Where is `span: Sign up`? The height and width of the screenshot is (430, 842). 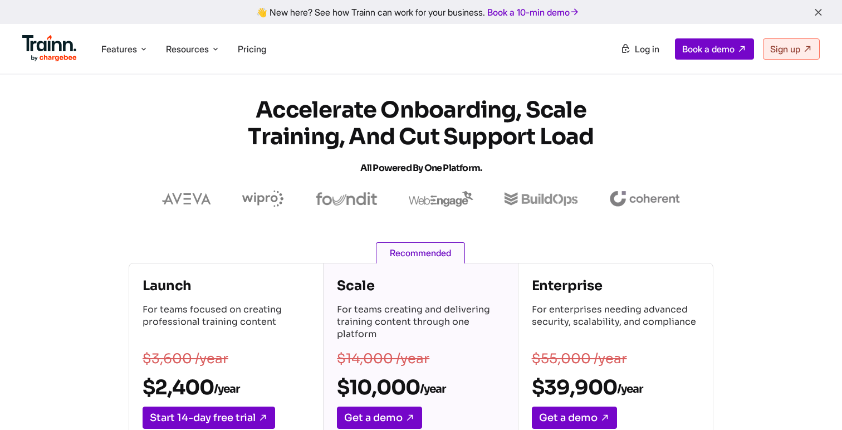
span: Sign up is located at coordinates (785, 49).